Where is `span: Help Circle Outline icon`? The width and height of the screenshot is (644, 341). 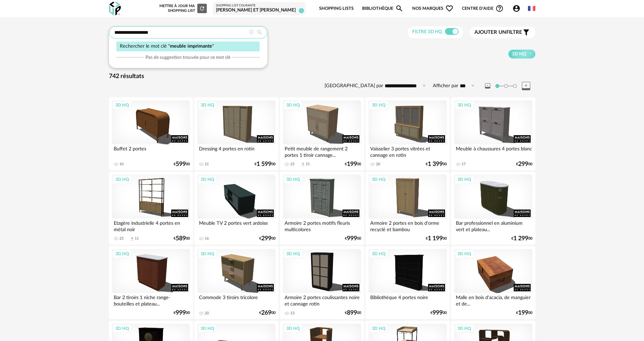
span: Help Circle Outline icon is located at coordinates (499, 8).